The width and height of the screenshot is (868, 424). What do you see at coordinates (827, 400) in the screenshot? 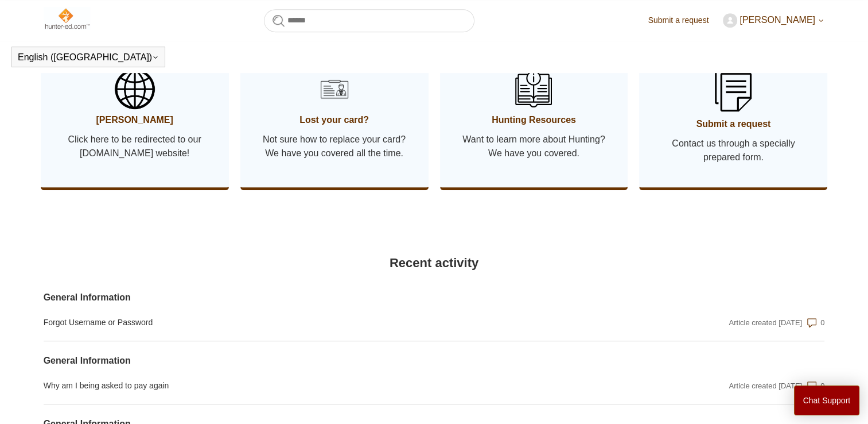
I see `button: Chat Support` at bounding box center [827, 400].